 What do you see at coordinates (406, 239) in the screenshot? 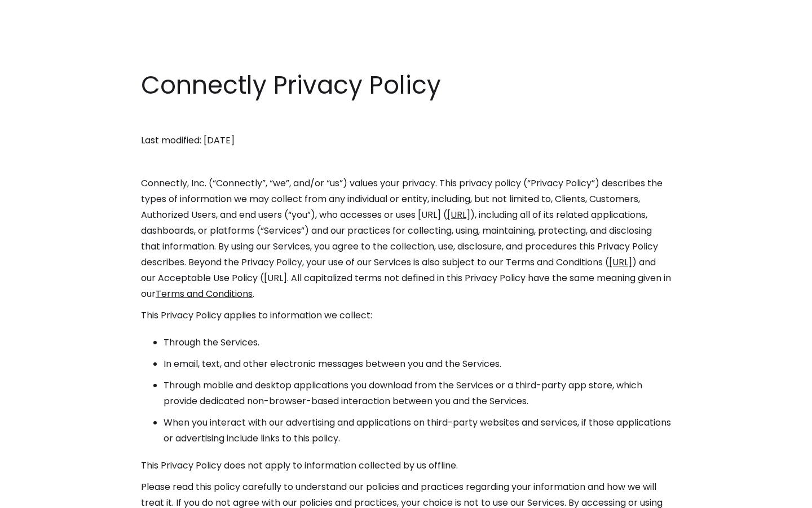
I see `p: Connectly, Inc. (“Connectly”, “we”, and/or “us”) values your privacy. This privacy policy (“Priva...` at bounding box center [406, 239].